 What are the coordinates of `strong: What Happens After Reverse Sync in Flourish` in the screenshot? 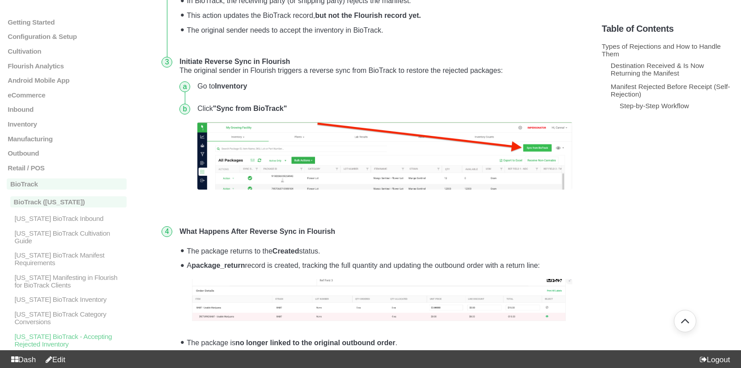 It's located at (257, 231).